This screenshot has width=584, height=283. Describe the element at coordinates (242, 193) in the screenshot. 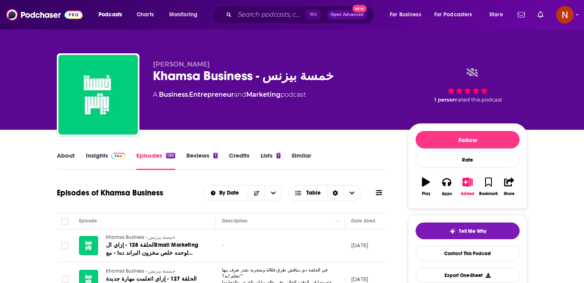

I see `h2: Choose List sort` at that location.